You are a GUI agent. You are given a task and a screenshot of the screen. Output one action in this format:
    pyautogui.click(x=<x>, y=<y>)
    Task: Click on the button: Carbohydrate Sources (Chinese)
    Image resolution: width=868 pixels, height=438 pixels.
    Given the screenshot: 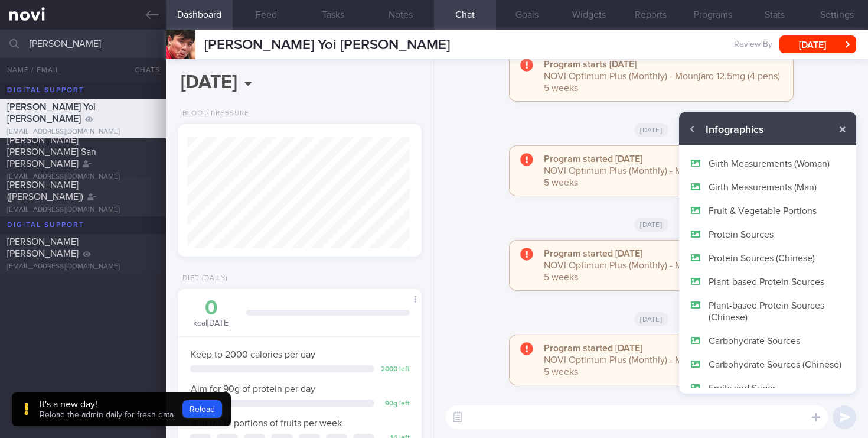 What is the action you would take?
    pyautogui.click(x=768, y=364)
    